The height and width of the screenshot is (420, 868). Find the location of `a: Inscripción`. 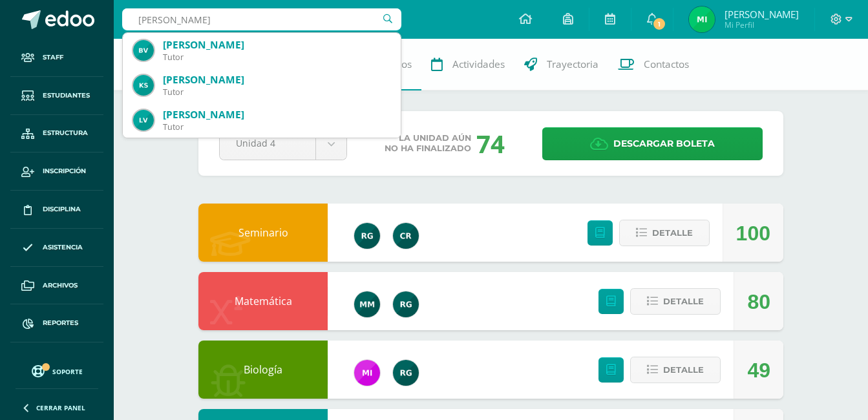

a: Inscripción is located at coordinates (57, 171).